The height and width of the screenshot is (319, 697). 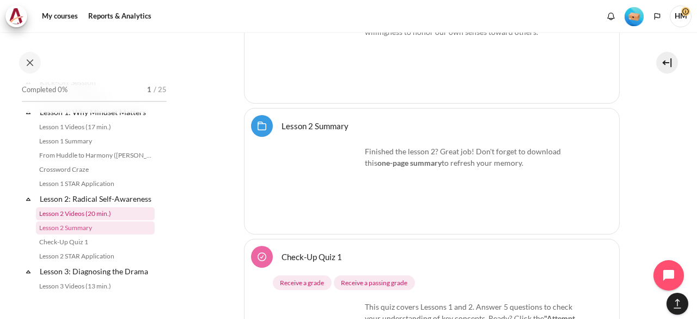 I want to click on p: Our experience of others depends in large part on our willingness to honor our own senses toward ..., so click(x=432, y=26).